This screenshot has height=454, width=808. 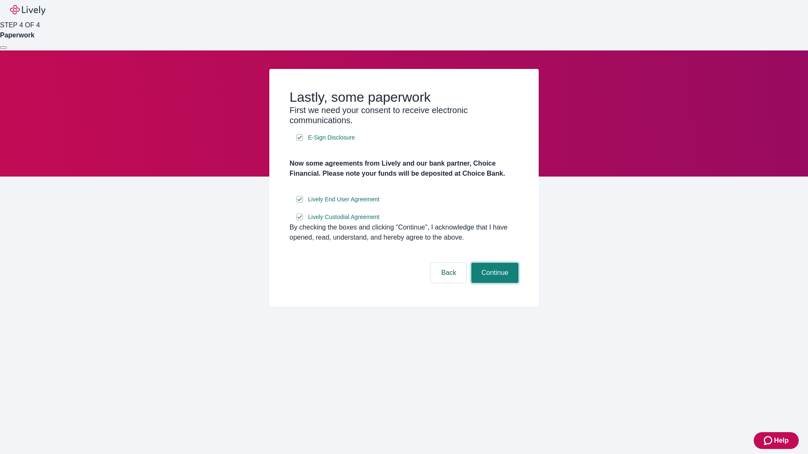 I want to click on h4: Now some agreements from Lively and our bank partner, Choice Financial. Please note your funds wi..., so click(x=404, y=169).